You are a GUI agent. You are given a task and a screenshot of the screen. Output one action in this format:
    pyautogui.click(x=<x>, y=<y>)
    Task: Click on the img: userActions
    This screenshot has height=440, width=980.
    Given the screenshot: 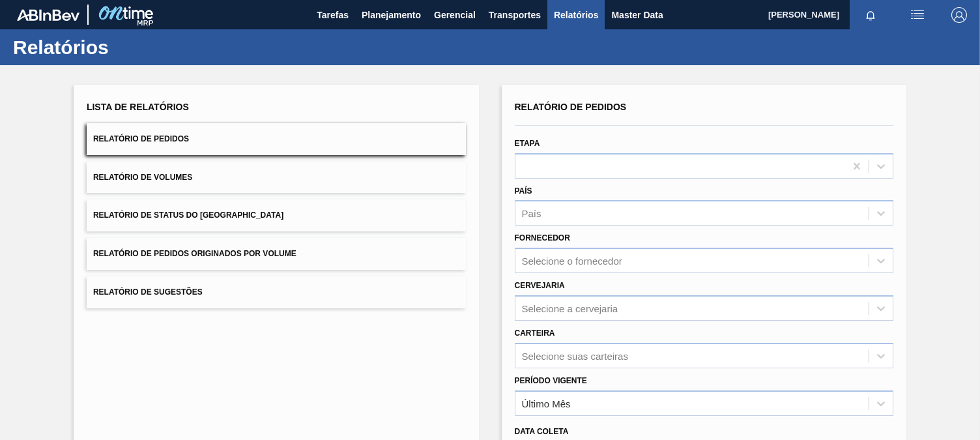 What is the action you would take?
    pyautogui.click(x=917, y=15)
    